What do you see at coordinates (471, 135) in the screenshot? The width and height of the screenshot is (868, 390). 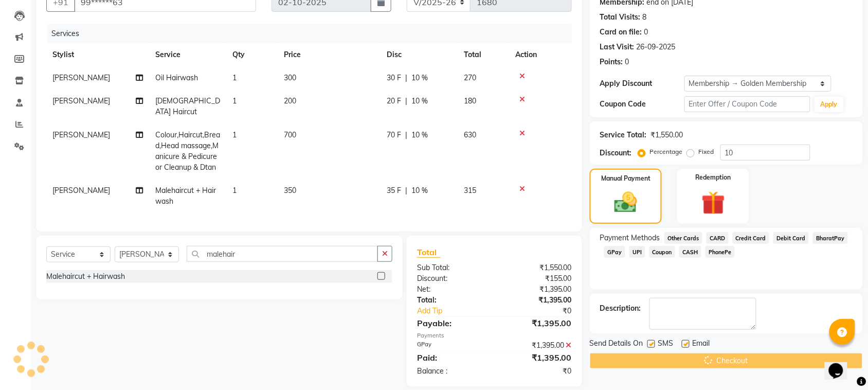 I see `span: 630` at bounding box center [471, 135].